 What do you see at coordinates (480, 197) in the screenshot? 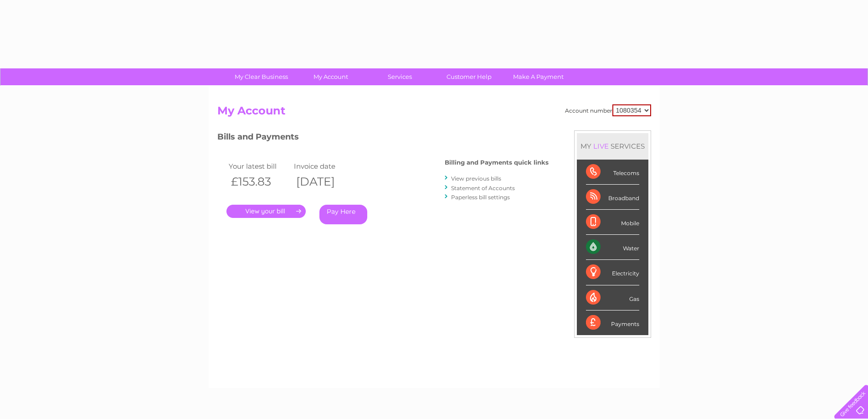
I see `a: Paperless bill settings` at bounding box center [480, 197].